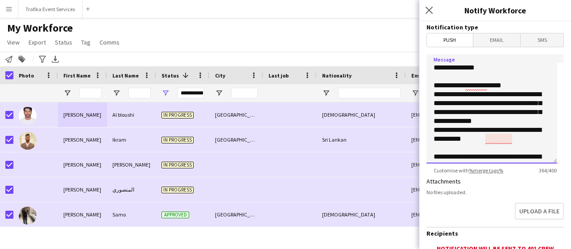 The image size is (571, 249). I want to click on a: View, so click(13, 42).